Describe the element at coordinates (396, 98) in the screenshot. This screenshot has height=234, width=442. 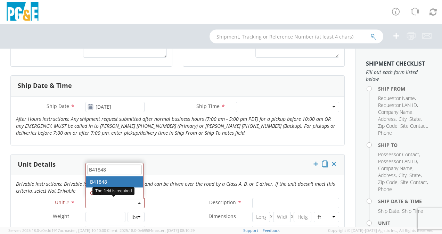
I see `span: Requestor Name` at that location.